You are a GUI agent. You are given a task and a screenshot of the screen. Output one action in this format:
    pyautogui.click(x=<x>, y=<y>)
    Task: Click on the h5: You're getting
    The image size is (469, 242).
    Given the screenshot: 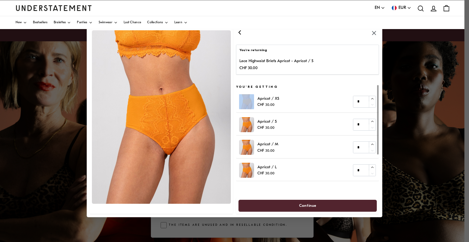 What is the action you would take?
    pyautogui.click(x=308, y=87)
    